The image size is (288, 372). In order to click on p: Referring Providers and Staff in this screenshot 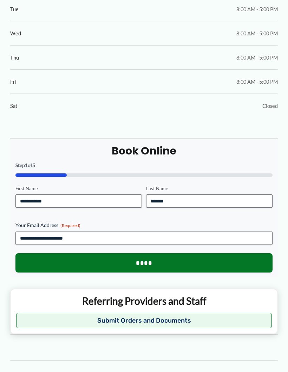, I will do `click(144, 301)`.